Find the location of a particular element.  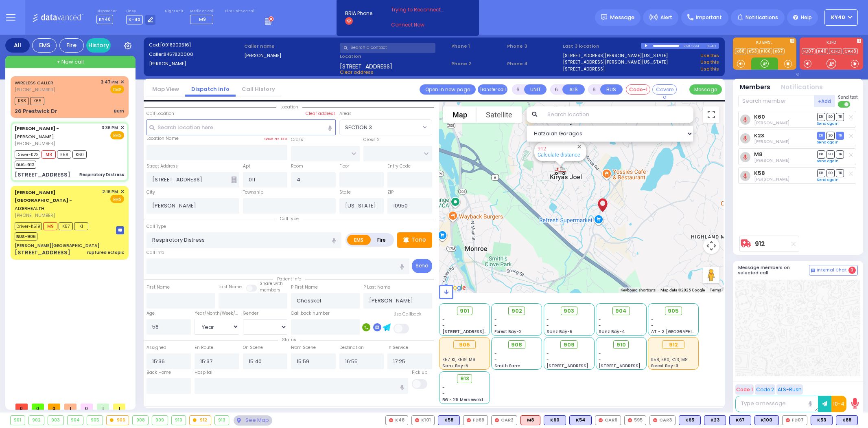

span: Smith Farm is located at coordinates (508, 365).